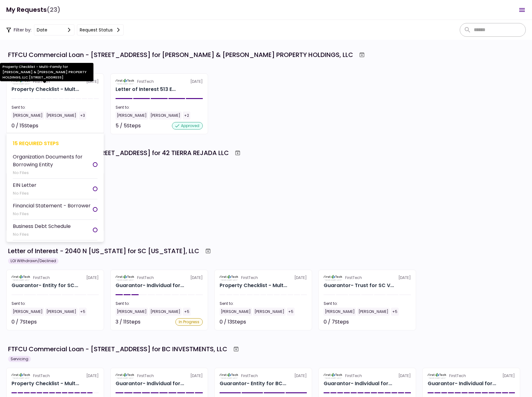 This screenshot has width=532, height=397. What do you see at coordinates (45, 286) in the screenshot?
I see `div: Guarantor- Entity for SC VERMONT, LLC` at bounding box center [45, 286].